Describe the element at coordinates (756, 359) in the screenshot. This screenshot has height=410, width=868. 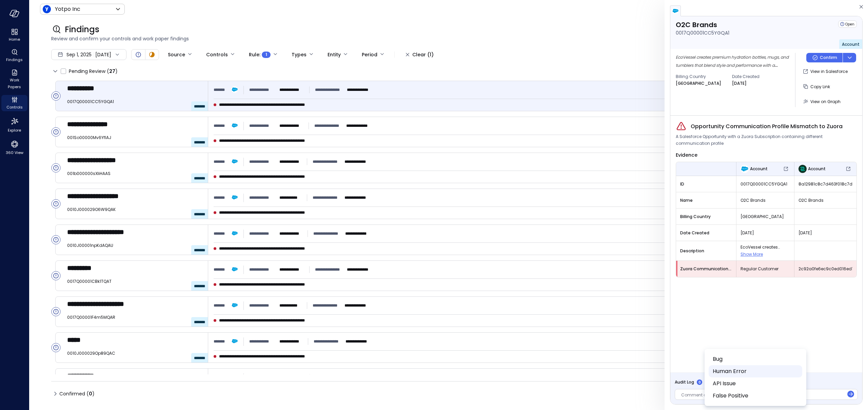
I see `li: Bug` at that location.